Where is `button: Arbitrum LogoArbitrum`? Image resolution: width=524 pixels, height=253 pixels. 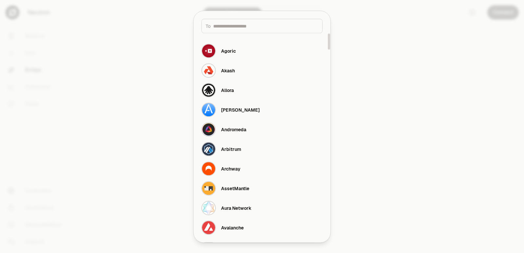
button: Arbitrum LogoArbitrum is located at coordinates (262, 149).